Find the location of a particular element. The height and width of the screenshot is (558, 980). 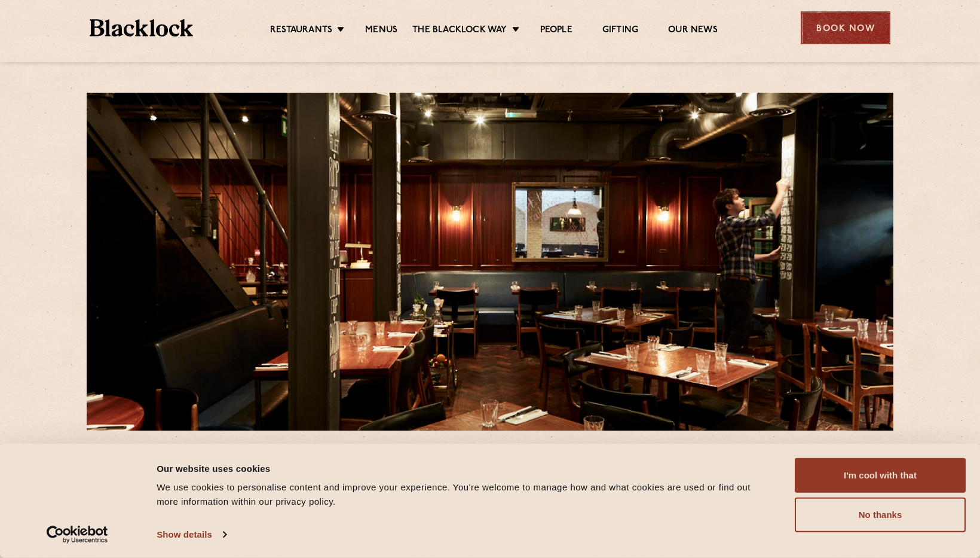

div: Our website uses cookies is located at coordinates (462, 468).